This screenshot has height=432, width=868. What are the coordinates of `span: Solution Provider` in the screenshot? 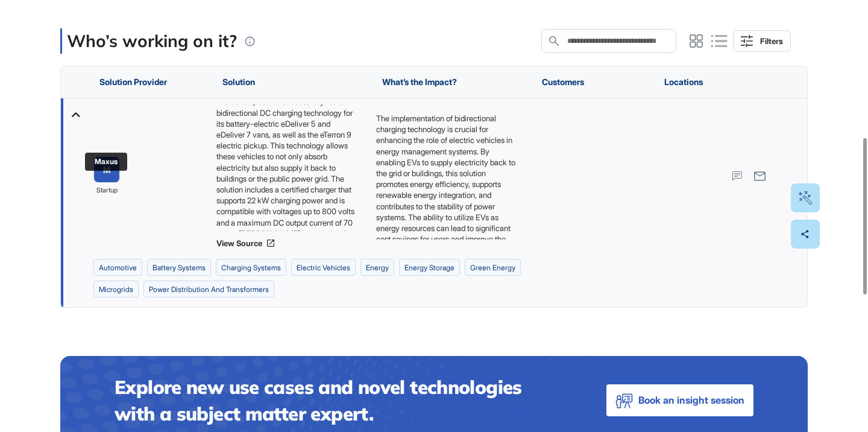 It's located at (133, 82).